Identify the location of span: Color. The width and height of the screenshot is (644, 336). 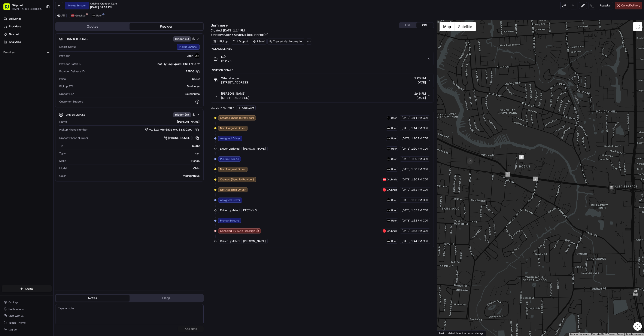
(63, 176).